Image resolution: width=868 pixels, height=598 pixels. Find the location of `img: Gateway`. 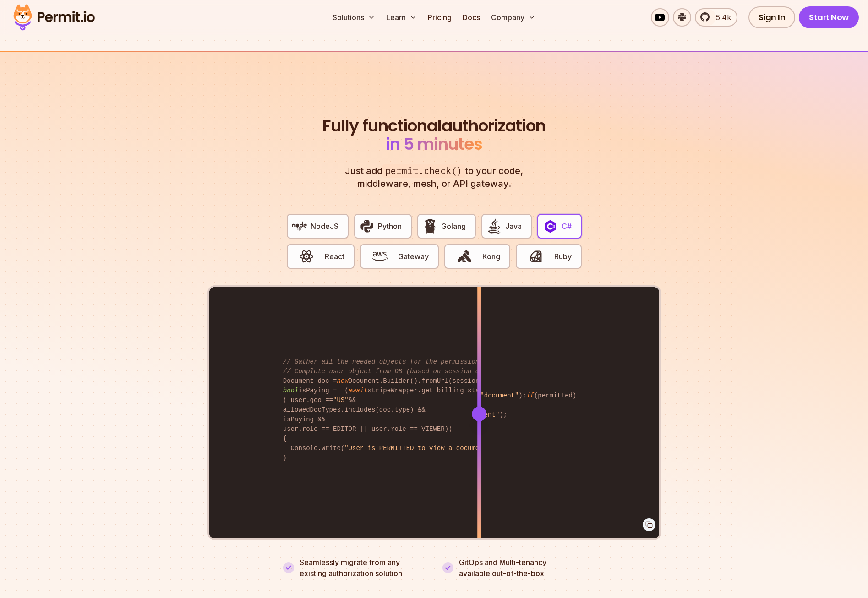

img: Gateway is located at coordinates (380, 256).